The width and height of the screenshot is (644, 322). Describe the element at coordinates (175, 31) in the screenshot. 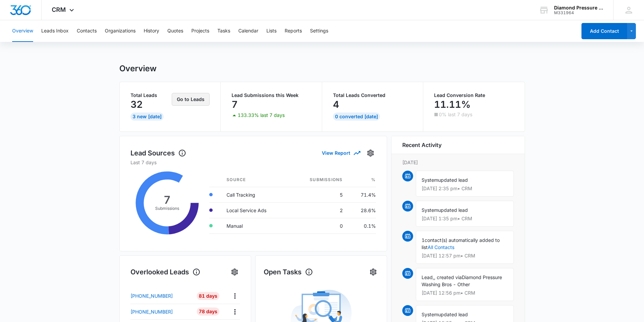

I see `button: Quotes` at that location.